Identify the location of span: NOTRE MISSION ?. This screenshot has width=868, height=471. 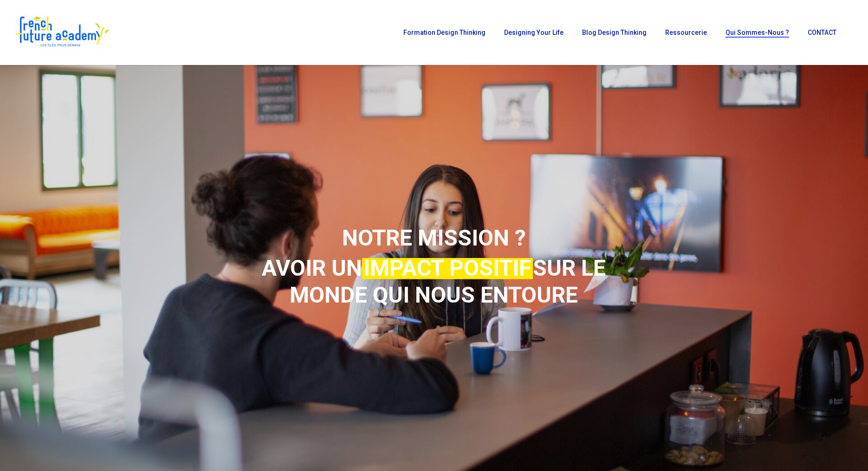
(434, 237).